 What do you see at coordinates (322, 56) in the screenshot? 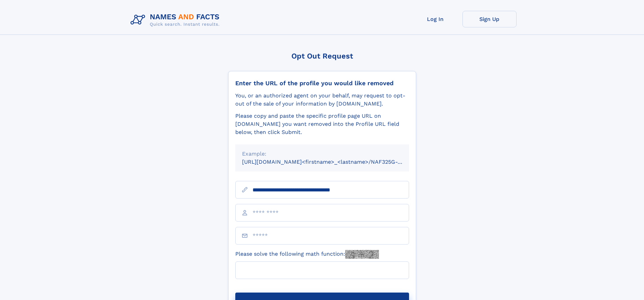
I see `div: Opt Out Request` at bounding box center [322, 56].